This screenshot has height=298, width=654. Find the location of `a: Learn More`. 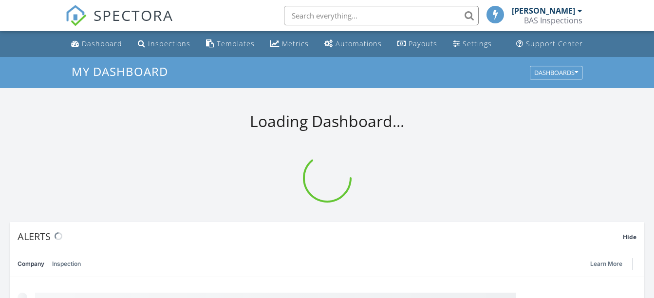

a: Learn More is located at coordinates (609, 264).